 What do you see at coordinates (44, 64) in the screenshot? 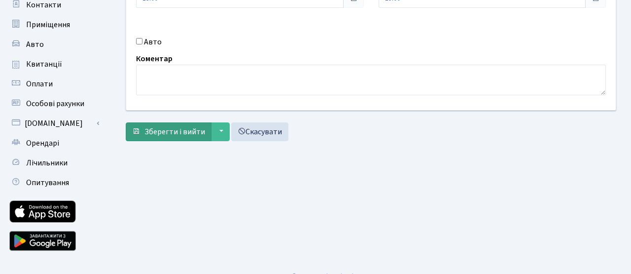
I see `span: Квитанції` at bounding box center [44, 64].